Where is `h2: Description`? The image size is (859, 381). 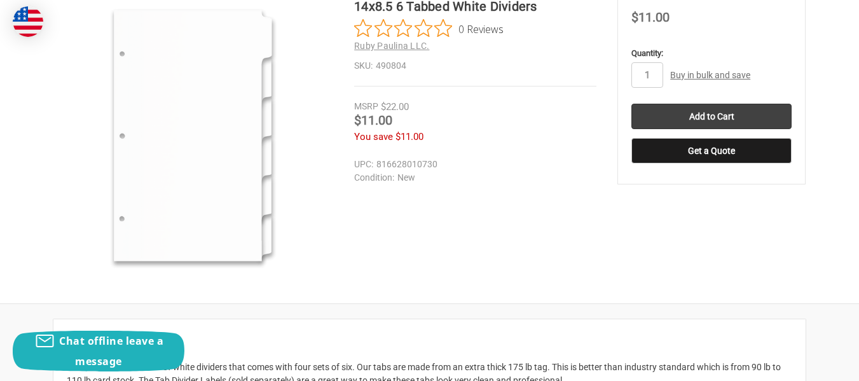
h2: Description is located at coordinates (429, 342).